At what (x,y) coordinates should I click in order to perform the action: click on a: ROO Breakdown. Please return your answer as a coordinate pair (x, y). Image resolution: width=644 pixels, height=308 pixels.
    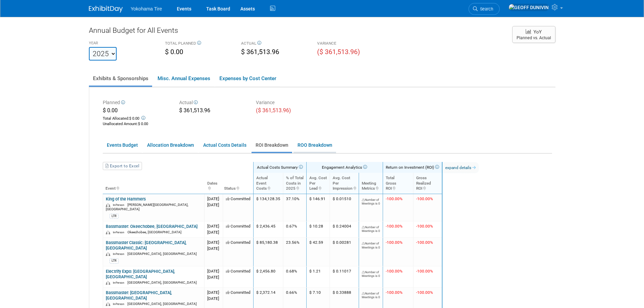
    Looking at the image, I should click on (314, 145).